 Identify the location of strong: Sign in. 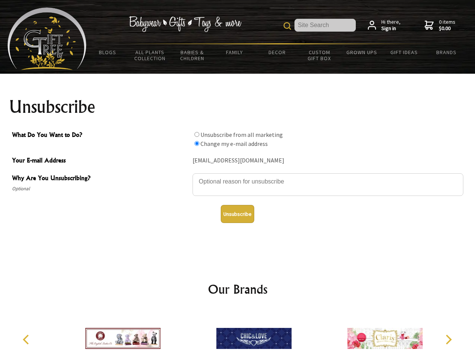
(391, 29).